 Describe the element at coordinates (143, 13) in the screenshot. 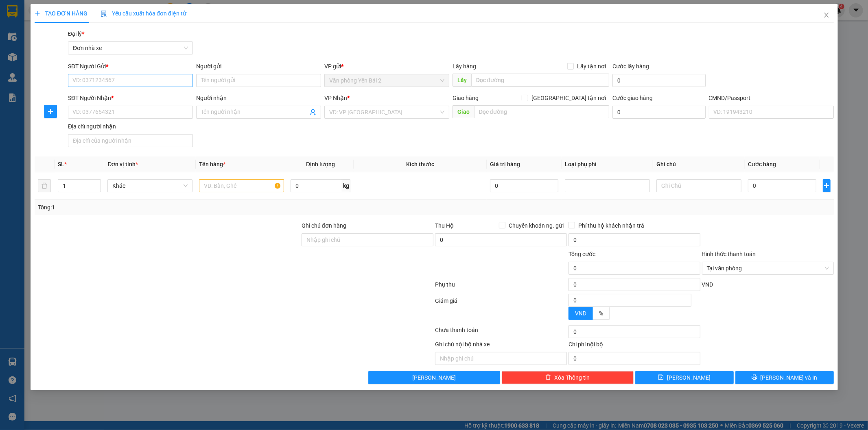

I see `span: Yêu cầu xuất hóa đơn điện tử` at that location.